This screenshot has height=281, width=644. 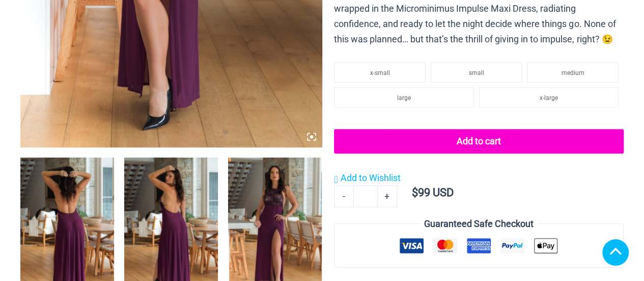 I want to click on span: x-large, so click(x=549, y=98).